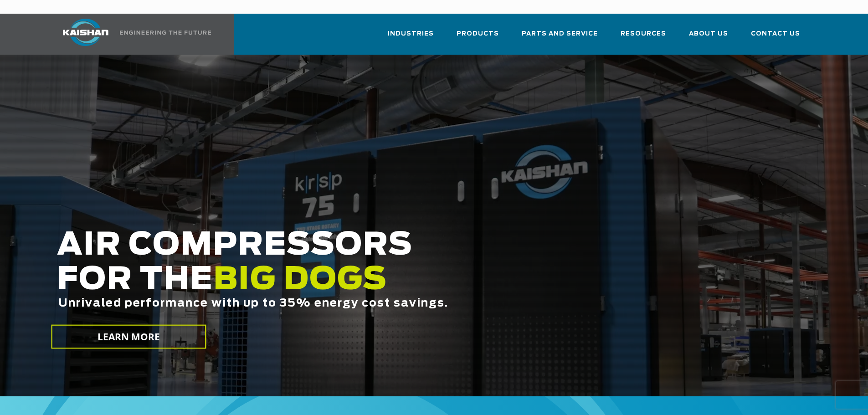 This screenshot has height=415, width=868. I want to click on span: Contact Us, so click(776, 34).